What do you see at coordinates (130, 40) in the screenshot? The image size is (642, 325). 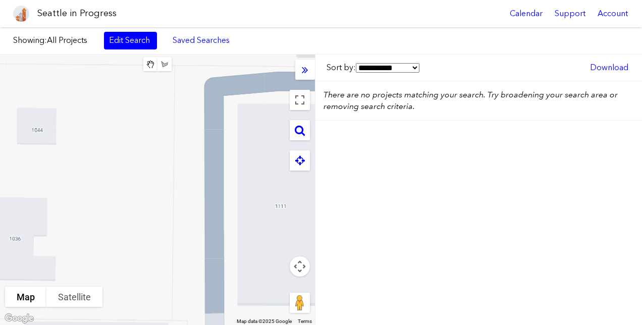 I see `a: Edit Search` at bounding box center [130, 40].